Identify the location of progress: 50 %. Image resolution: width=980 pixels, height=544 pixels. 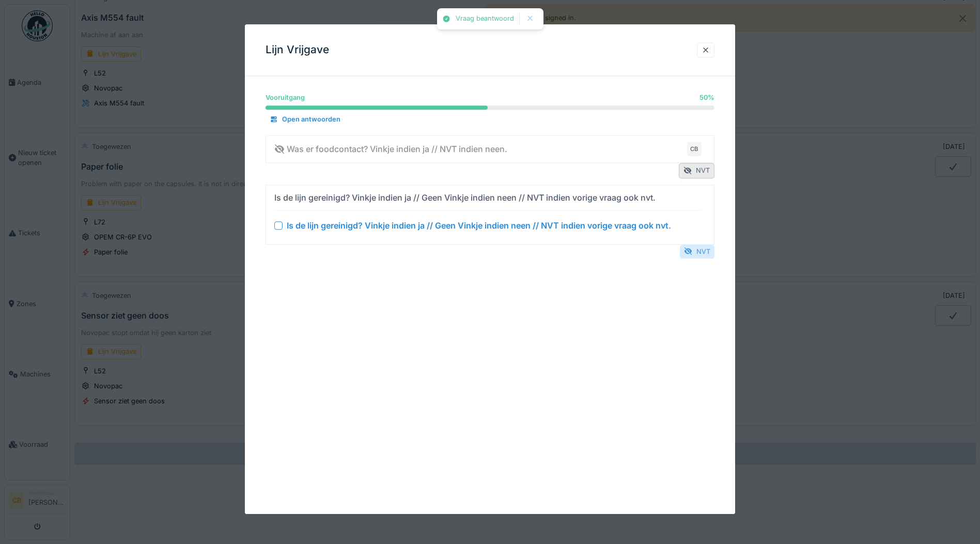
(490, 108).